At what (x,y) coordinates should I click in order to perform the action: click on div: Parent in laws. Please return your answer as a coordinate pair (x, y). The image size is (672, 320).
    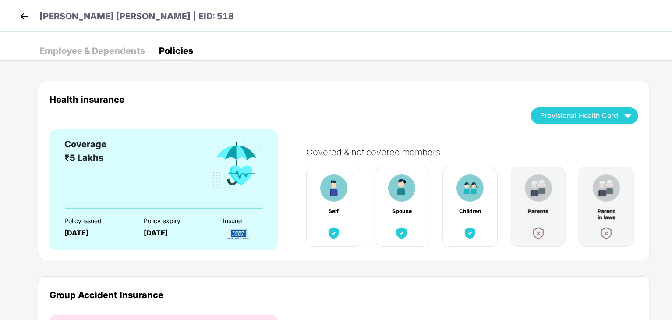
    Looking at the image, I should click on (607, 211).